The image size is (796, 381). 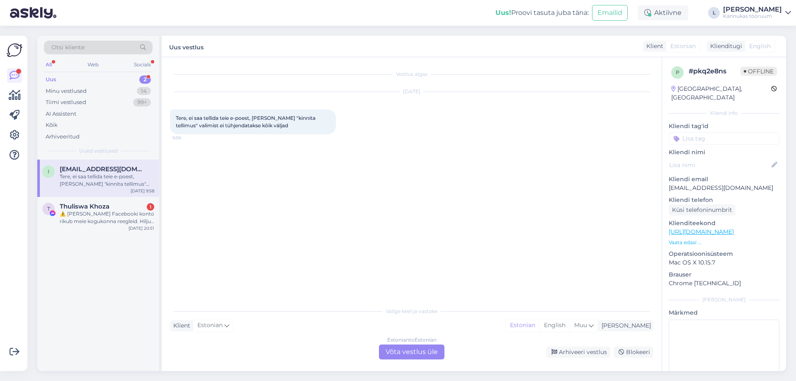 What do you see at coordinates (724, 274) in the screenshot?
I see `p: Brauser` at bounding box center [724, 274].